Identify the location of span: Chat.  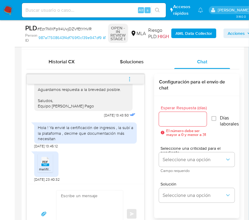
(203, 62).